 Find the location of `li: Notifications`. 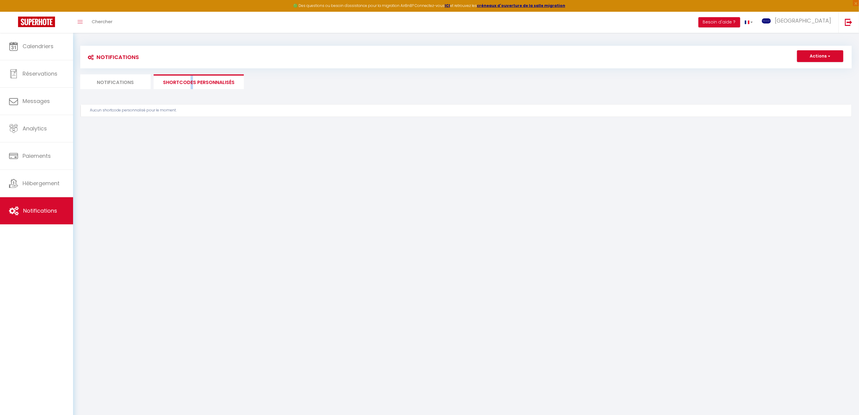

li: Notifications is located at coordinates (116, 82).